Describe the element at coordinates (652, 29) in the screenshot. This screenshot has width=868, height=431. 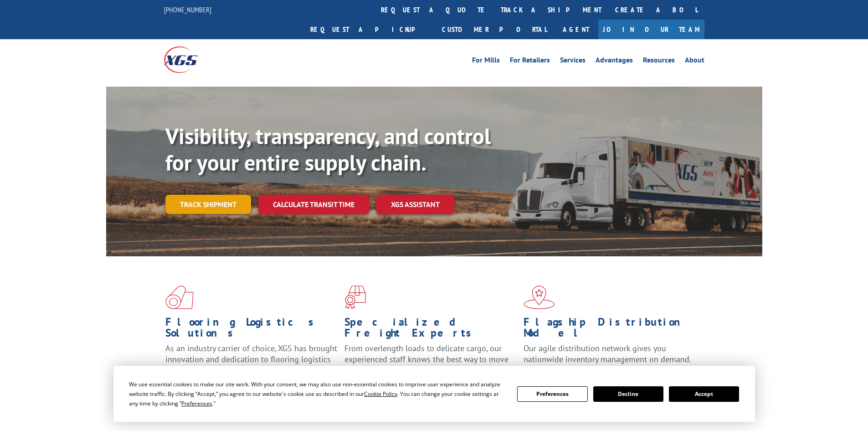
I see `a: Join Our Team` at that location.